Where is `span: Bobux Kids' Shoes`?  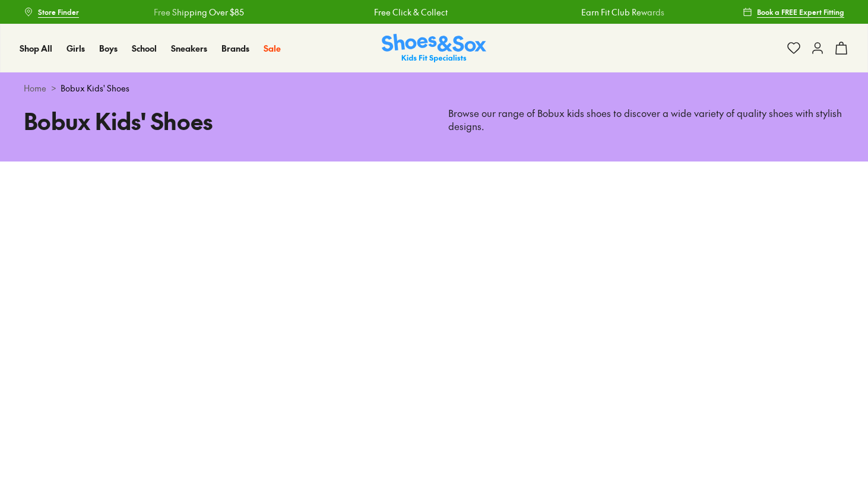 span: Bobux Kids' Shoes is located at coordinates (95, 87).